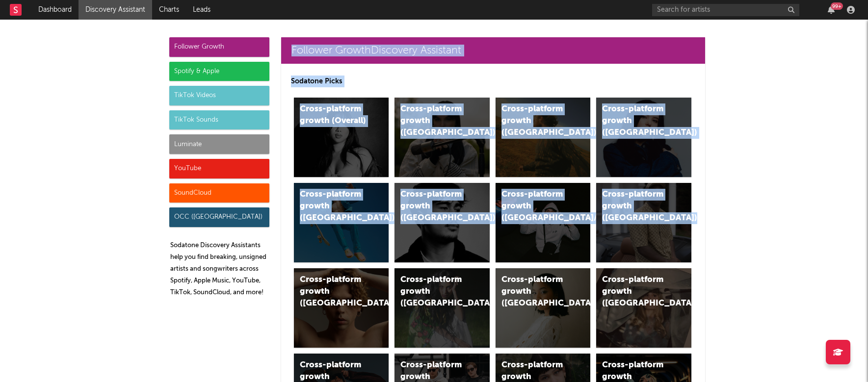 This screenshot has height=382, width=868. I want to click on a: Follower GrowthDiscovery Assistant, so click(493, 50).